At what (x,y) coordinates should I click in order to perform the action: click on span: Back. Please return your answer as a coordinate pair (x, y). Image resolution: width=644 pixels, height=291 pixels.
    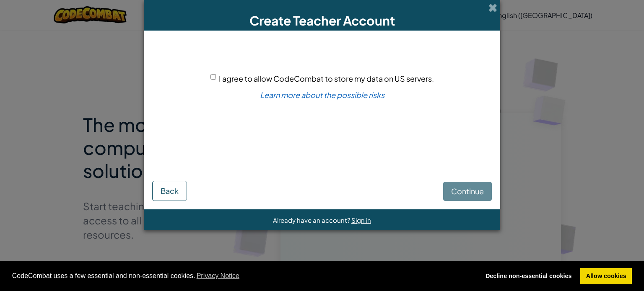
    Looking at the image, I should click on (169, 191).